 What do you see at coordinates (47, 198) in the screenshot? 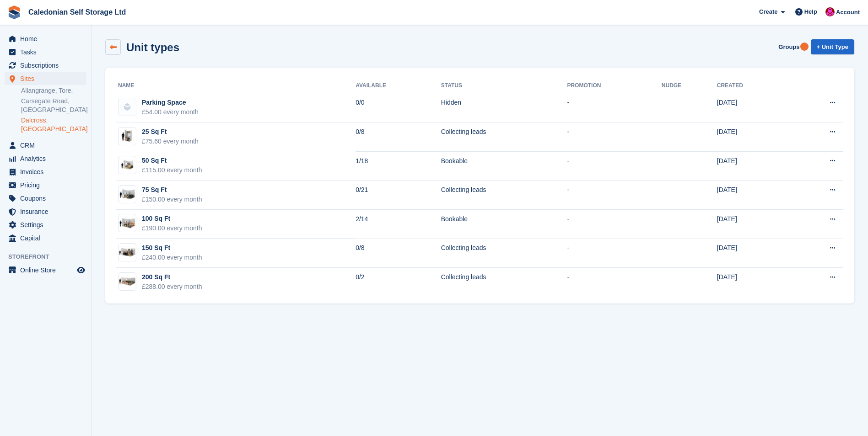
I see `span: Coupons` at bounding box center [47, 198].